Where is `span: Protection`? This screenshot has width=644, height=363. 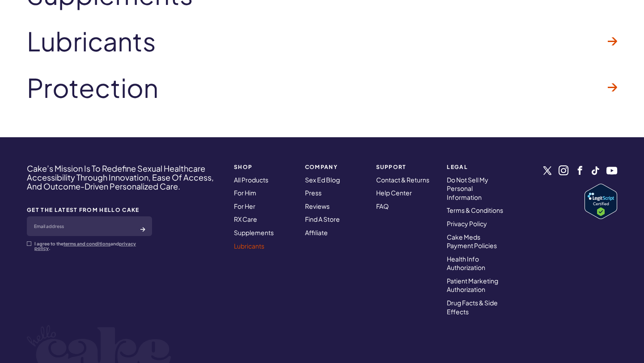
span: Protection is located at coordinates (92, 88).